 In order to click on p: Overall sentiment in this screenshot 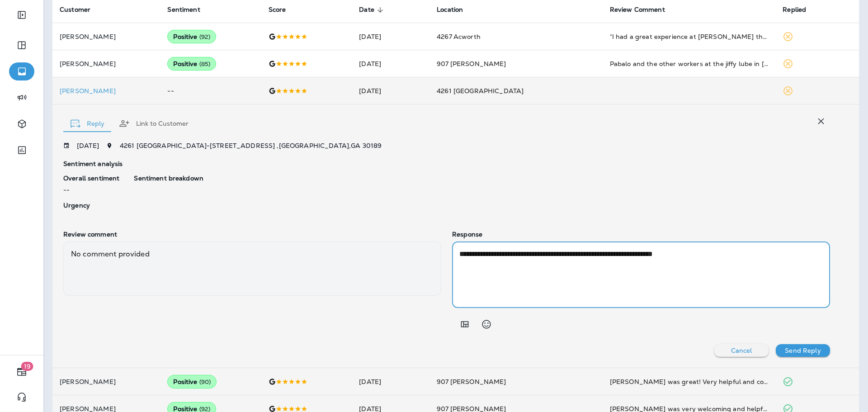, I will do `click(91, 178)`.